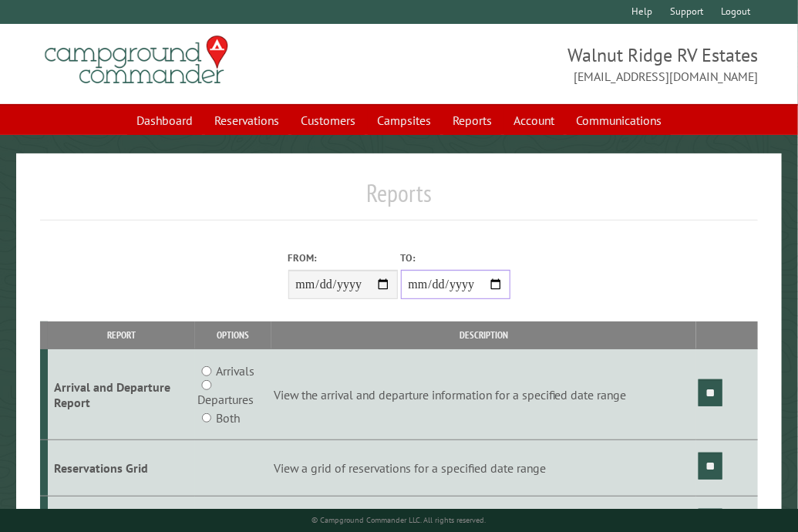 The width and height of the screenshot is (798, 532). Describe the element at coordinates (121, 468) in the screenshot. I see `td: Reservations Grid` at that location.